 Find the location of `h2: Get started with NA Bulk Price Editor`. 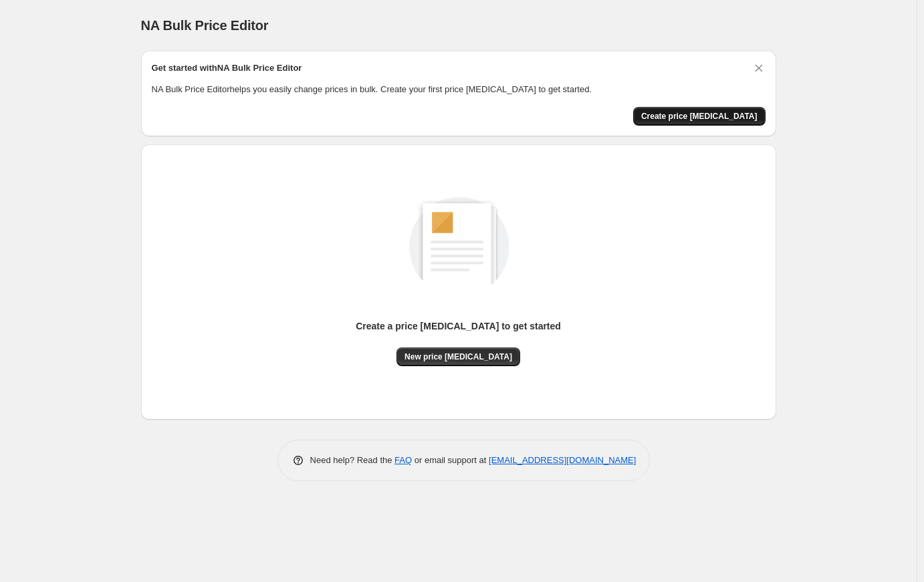

h2: Get started with NA Bulk Price Editor is located at coordinates (227, 68).